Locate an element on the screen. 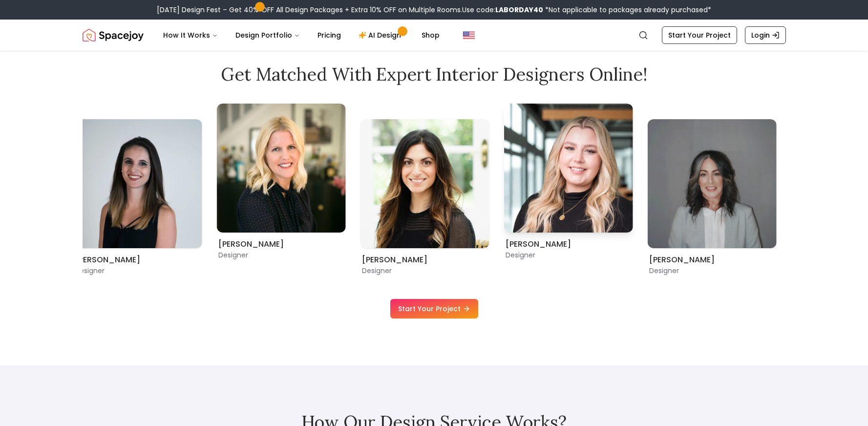 Image resolution: width=868 pixels, height=426 pixels. img: Tina Martidelcampo is located at coordinates (281, 168).